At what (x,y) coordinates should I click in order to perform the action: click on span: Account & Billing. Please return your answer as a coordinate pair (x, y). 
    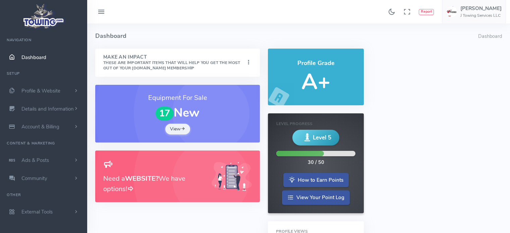
    Looking at the image, I should click on (40, 127).